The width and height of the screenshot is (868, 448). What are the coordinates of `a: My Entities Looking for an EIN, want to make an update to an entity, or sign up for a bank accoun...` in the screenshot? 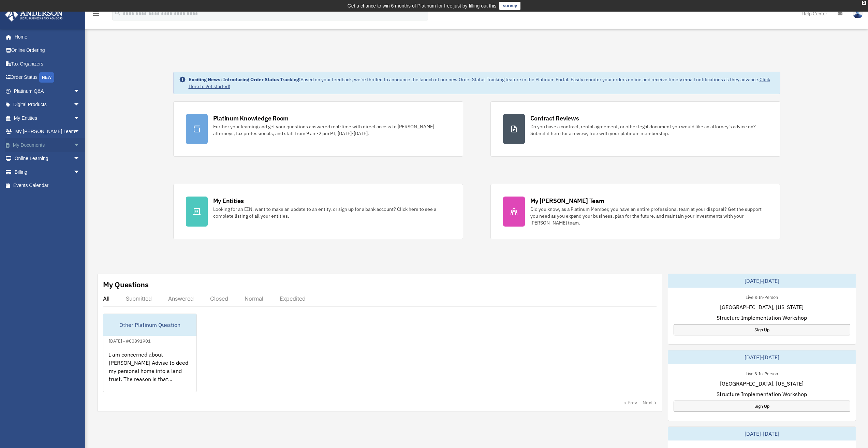 It's located at (318, 211).